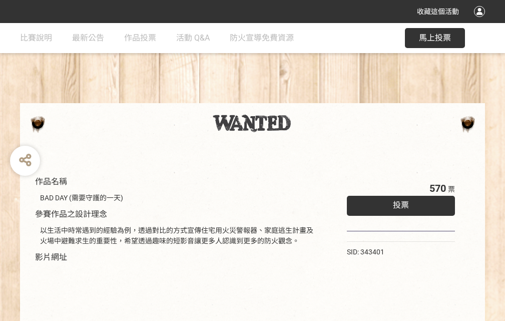  Describe the element at coordinates (262, 38) in the screenshot. I see `a: 防火宣導免費資源` at that location.